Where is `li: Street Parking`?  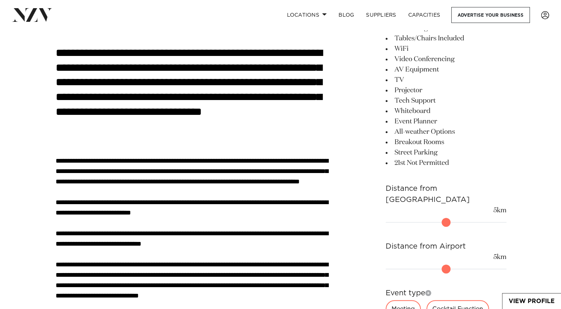
li: Street Parking is located at coordinates (446, 153).